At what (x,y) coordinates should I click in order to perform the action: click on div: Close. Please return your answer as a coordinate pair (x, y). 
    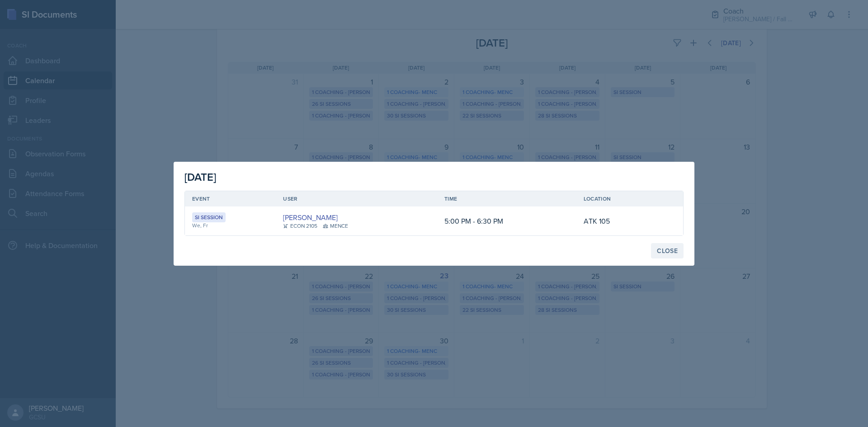
    Looking at the image, I should click on (668, 251).